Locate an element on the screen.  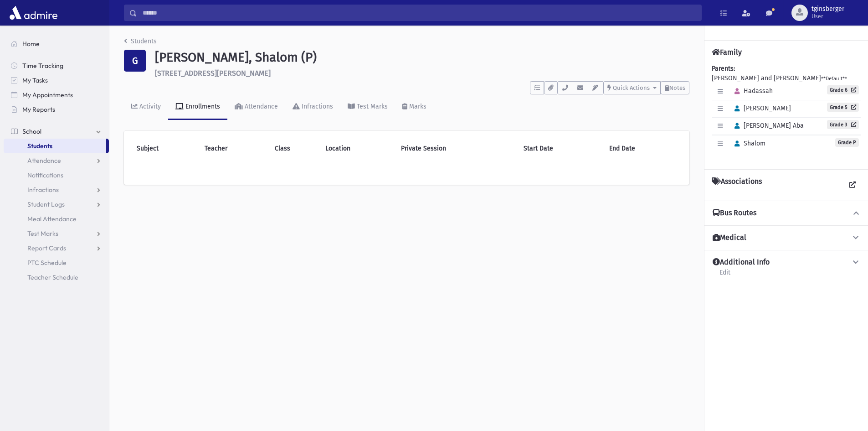
button: Bus Routes is located at coordinates (786, 213).